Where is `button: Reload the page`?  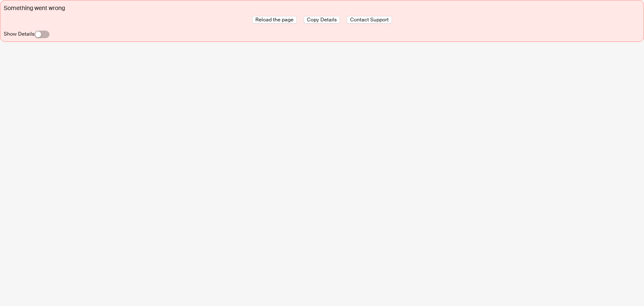
button: Reload the page is located at coordinates (274, 20).